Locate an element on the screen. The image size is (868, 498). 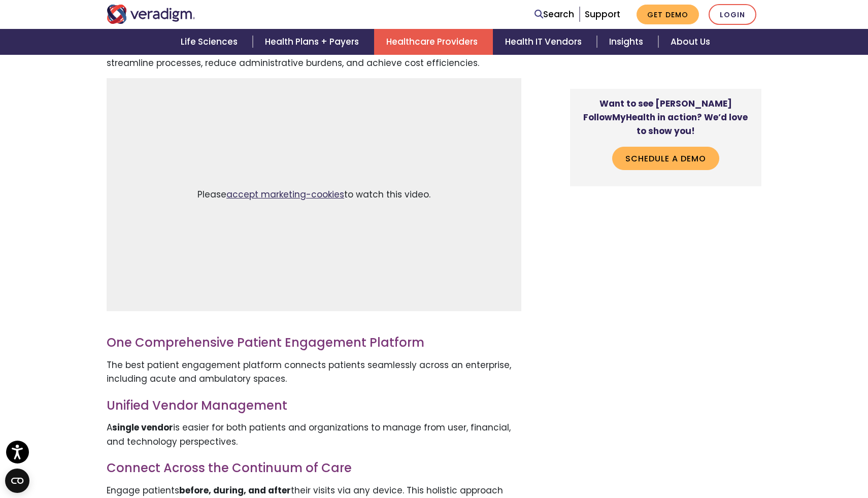
h3: Connect Across the Continuum of Care is located at coordinates (314, 468).